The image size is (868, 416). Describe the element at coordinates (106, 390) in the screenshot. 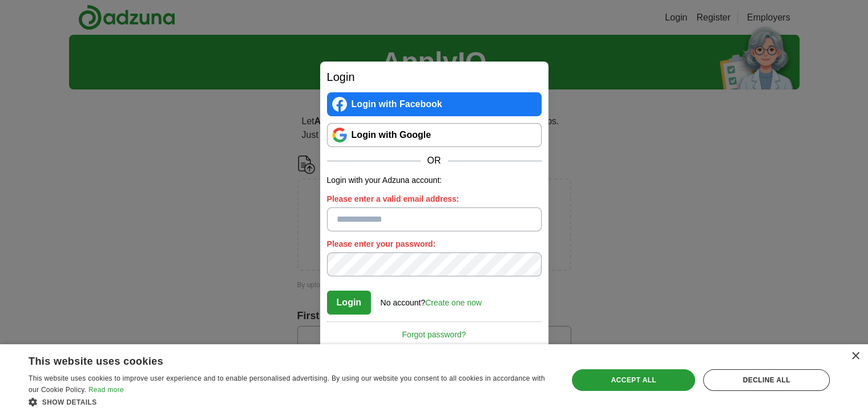

I see `a: Read more, opens a new window` at that location.